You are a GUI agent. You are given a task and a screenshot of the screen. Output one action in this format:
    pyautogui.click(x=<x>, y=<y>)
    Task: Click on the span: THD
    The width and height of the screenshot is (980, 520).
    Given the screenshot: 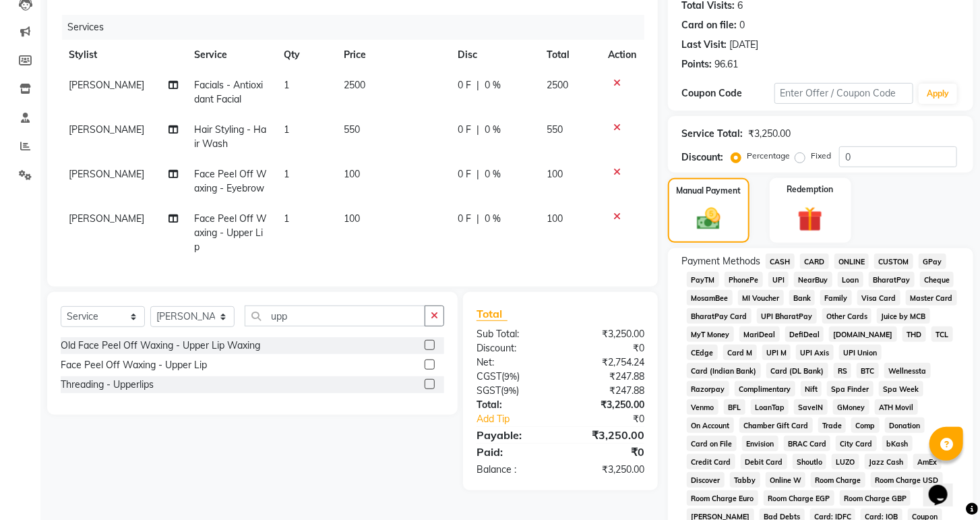 What is the action you would take?
    pyautogui.click(x=914, y=334)
    